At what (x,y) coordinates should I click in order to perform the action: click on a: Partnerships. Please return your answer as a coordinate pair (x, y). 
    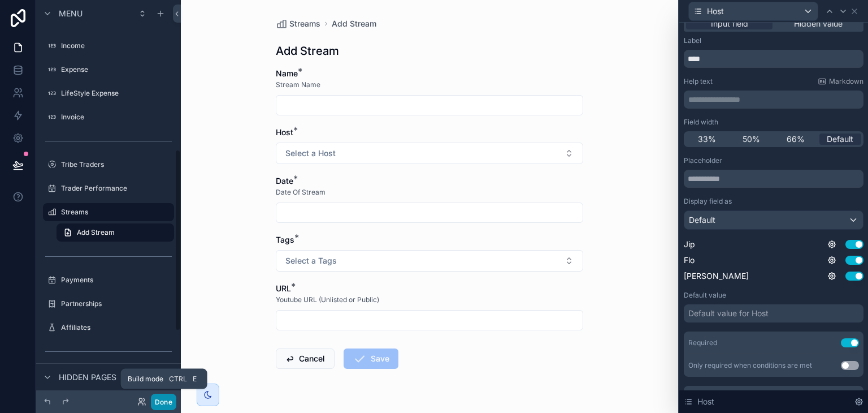
    Looking at the image, I should click on (108, 304).